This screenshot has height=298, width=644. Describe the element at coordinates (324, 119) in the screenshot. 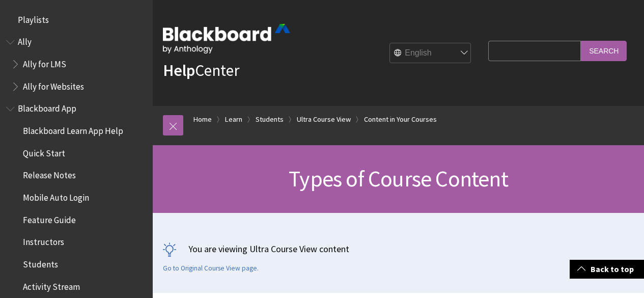

I see `a: Ultra Course View` at that location.